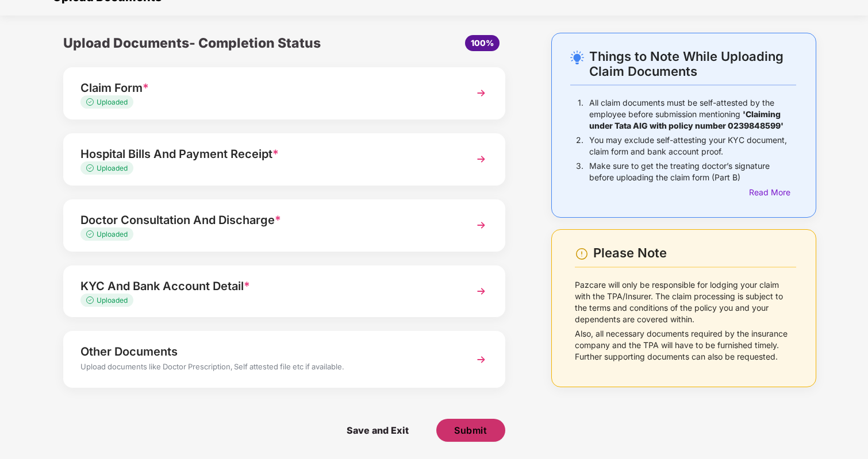 The height and width of the screenshot is (459, 868). I want to click on div: Other Documents, so click(268, 352).